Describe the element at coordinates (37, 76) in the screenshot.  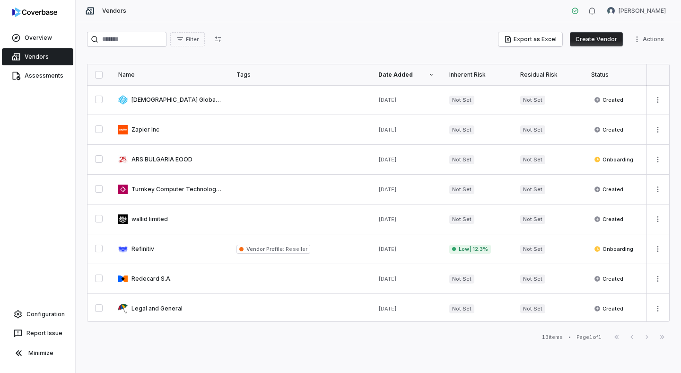
I see `a: Assessments` at that location.